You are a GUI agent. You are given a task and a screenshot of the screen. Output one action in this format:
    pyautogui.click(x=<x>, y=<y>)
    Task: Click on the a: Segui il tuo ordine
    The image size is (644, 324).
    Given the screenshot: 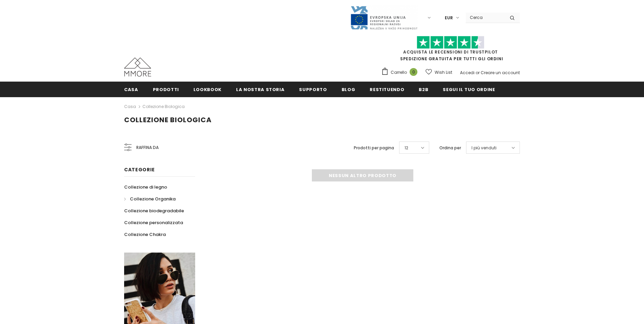 What is the action you would take?
    pyautogui.click(x=469, y=89)
    